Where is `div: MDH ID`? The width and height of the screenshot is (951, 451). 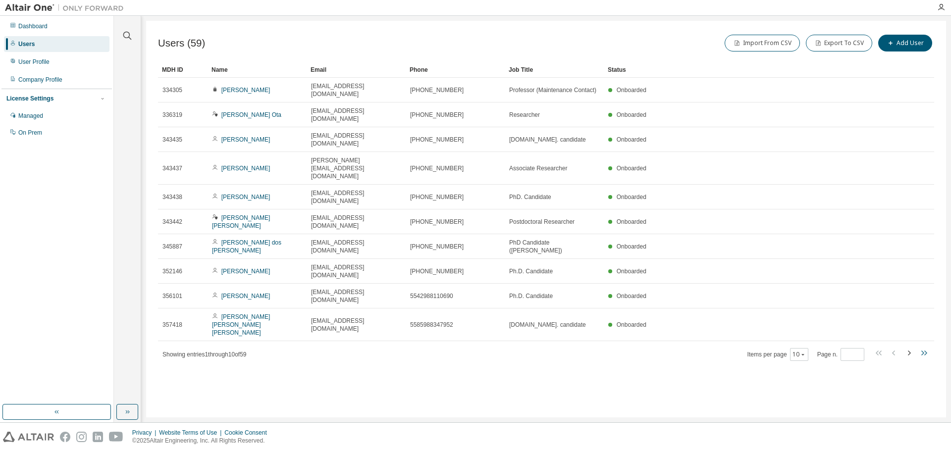 div: MDH ID is located at coordinates (183, 70).